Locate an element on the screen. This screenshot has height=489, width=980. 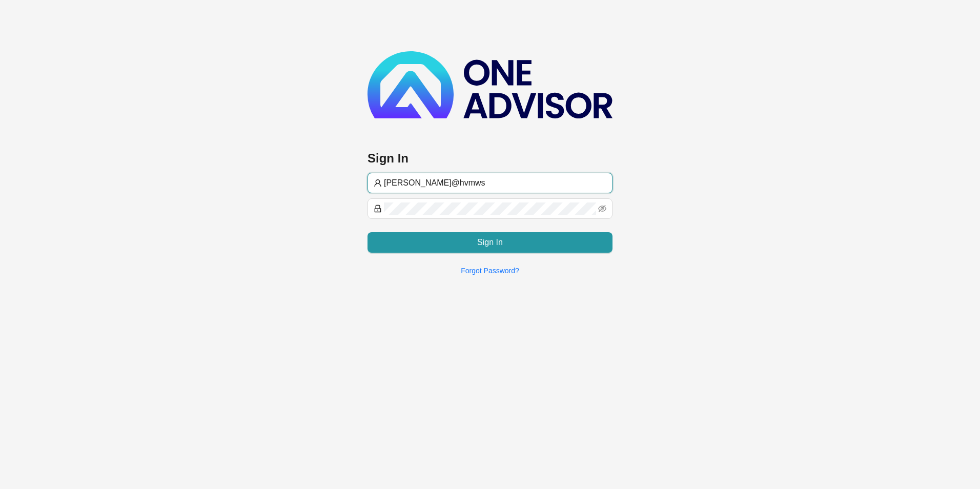
button: Sign In is located at coordinates (490, 242).